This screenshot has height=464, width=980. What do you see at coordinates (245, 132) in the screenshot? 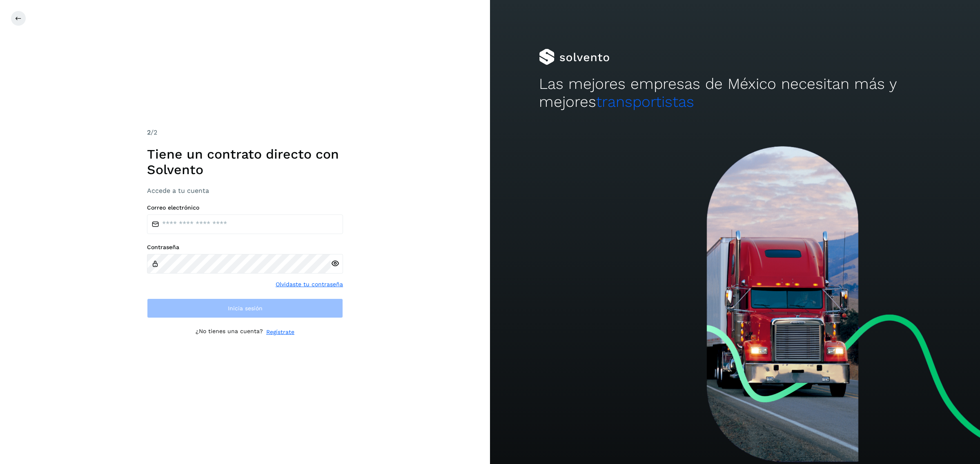
I see `div: /2` at bounding box center [245, 132].